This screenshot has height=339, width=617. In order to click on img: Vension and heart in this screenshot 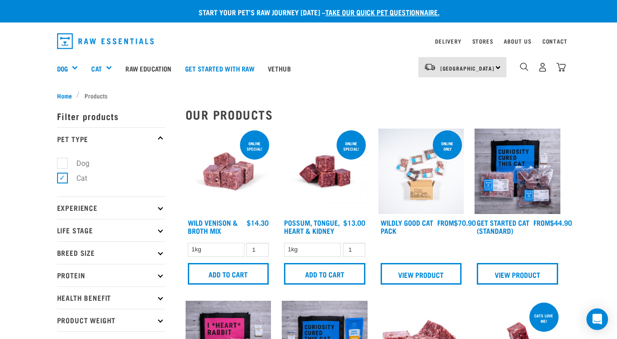, I will do `click(228, 171)`.